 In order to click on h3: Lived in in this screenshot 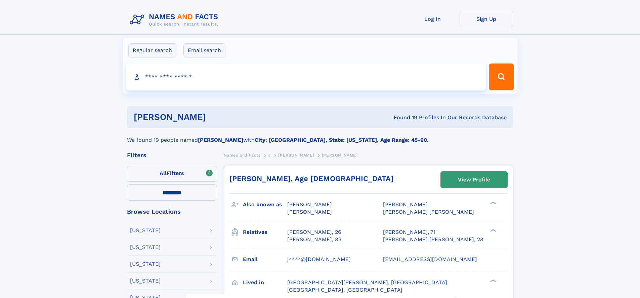, I will do `click(265, 283)`.